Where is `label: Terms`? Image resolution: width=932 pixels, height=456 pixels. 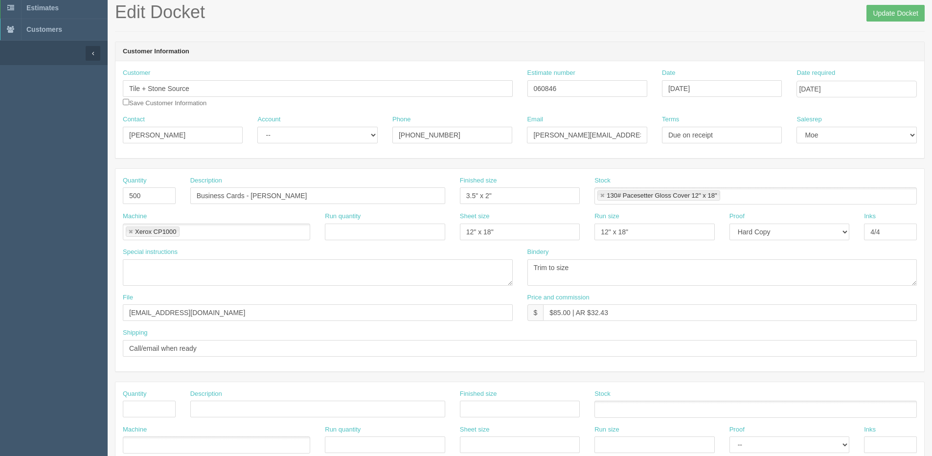 label: Terms is located at coordinates (670, 119).